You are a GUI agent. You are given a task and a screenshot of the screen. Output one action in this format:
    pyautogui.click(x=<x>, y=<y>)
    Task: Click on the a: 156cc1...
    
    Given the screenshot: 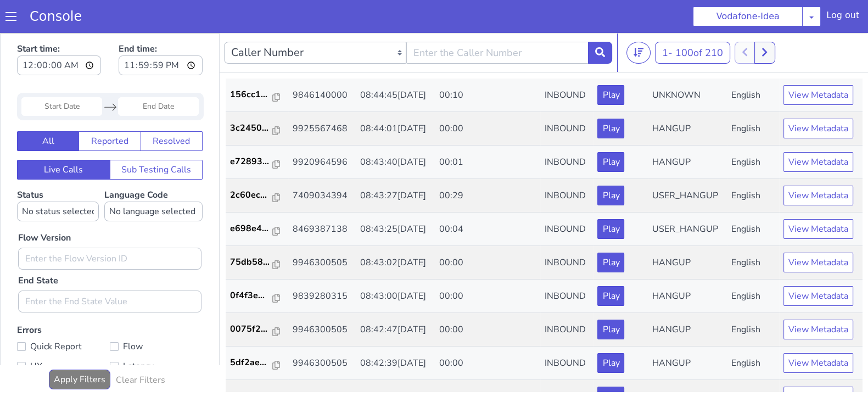 What is the action you would take?
    pyautogui.click(x=257, y=62)
    